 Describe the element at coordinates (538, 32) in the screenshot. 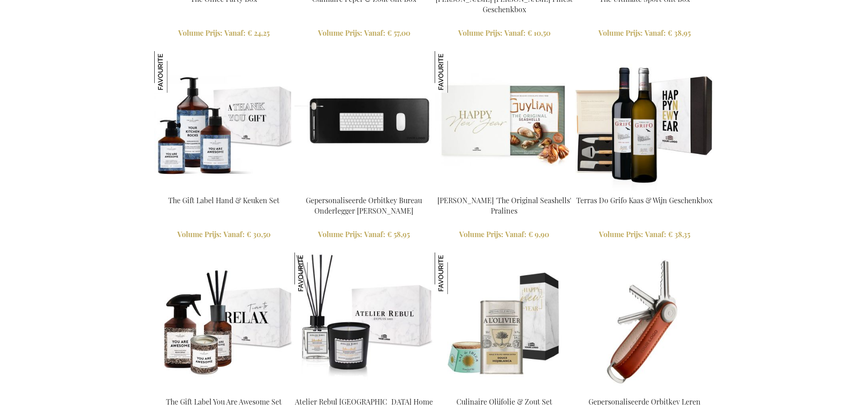

I see `span: € 10,50` at that location.